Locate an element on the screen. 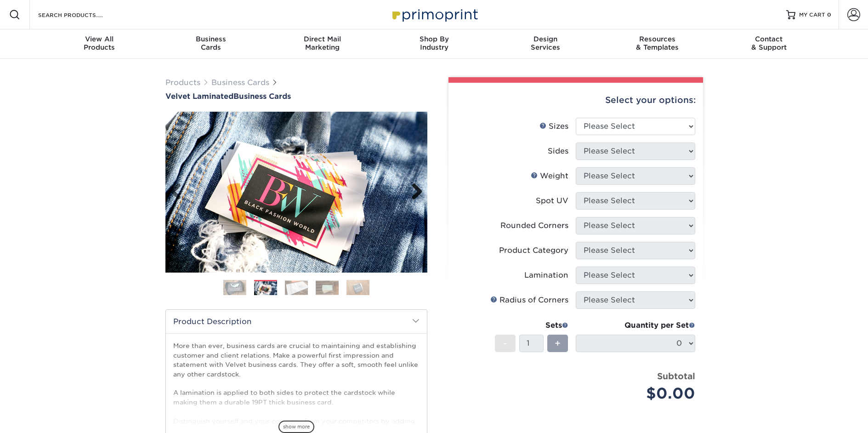 The height and width of the screenshot is (433, 868). span: Direct Mail is located at coordinates (322, 39).